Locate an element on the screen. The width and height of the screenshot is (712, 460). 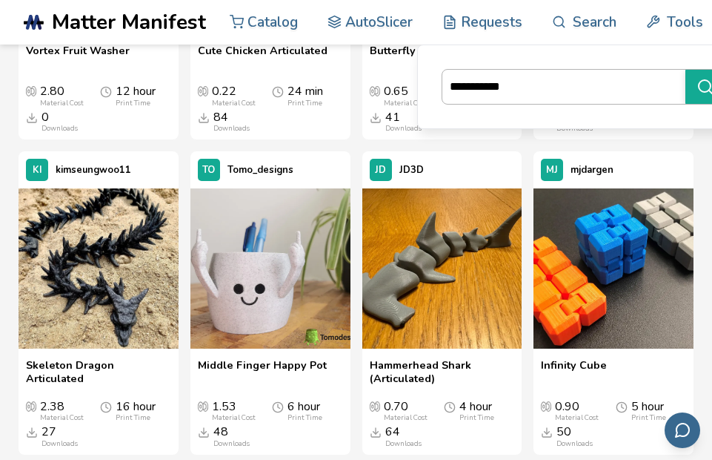
p: Tomo_designs is located at coordinates (260, 170).